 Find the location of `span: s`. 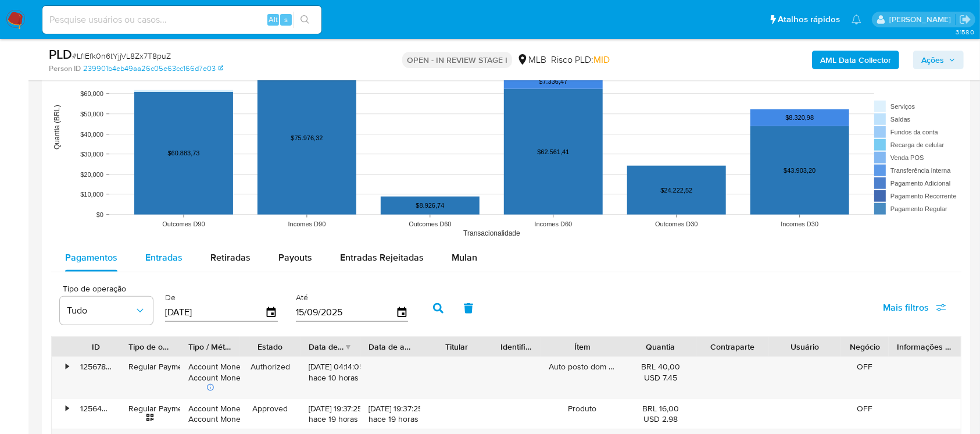

span: s is located at coordinates (286, 19).